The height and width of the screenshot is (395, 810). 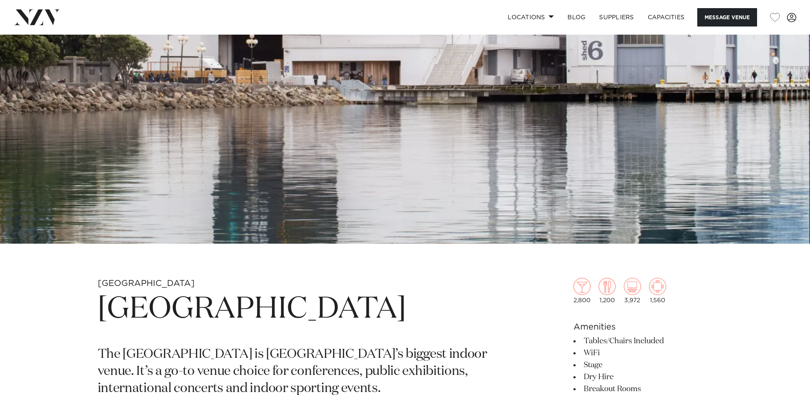 I want to click on a: Capacities, so click(x=666, y=17).